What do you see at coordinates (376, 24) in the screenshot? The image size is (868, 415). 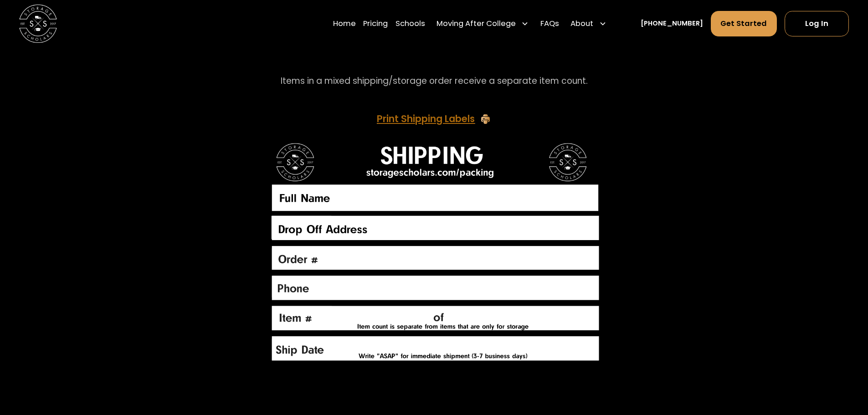 I see `a: Pricing` at bounding box center [376, 24].